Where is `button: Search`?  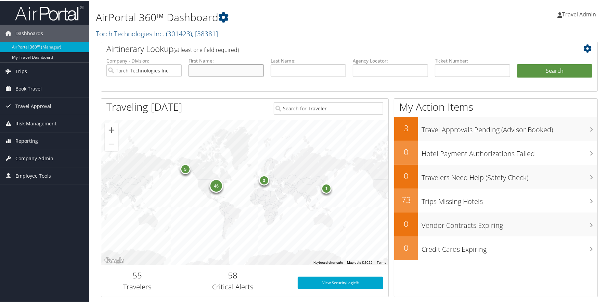 button: Search is located at coordinates (554, 70).